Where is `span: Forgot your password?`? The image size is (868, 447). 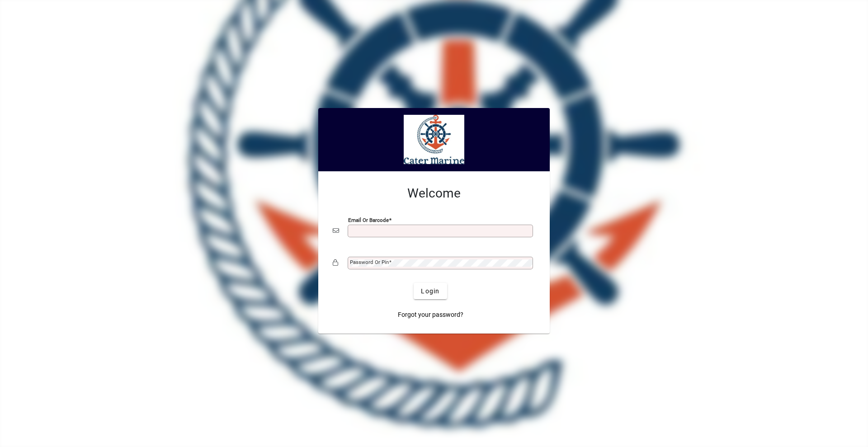 span: Forgot your password? is located at coordinates (431, 315).